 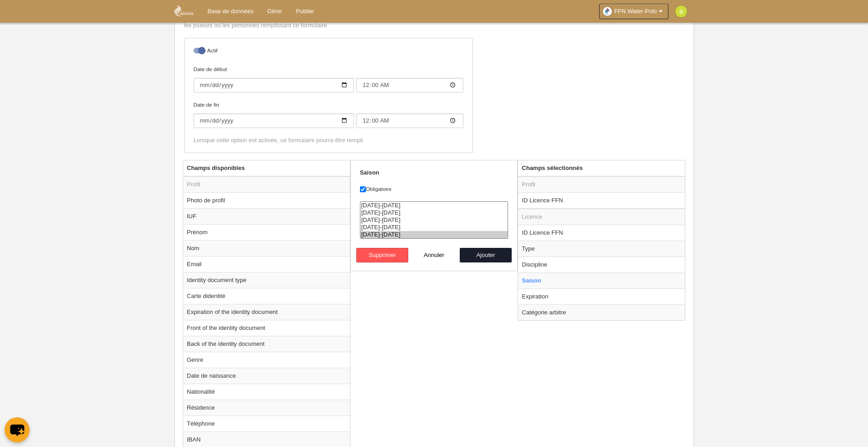 What do you see at coordinates (434, 213) in the screenshot?
I see `option: 2022-2023` at bounding box center [434, 213].